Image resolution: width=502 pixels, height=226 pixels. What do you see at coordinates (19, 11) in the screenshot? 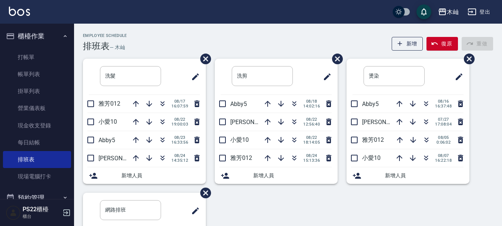
I see `img: Logo` at bounding box center [19, 11].